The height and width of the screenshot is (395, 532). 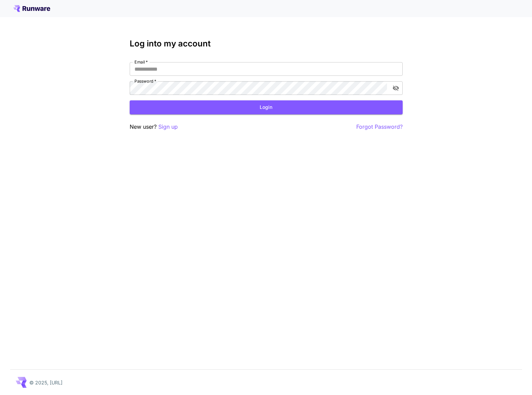 What do you see at coordinates (168, 127) in the screenshot?
I see `button: Sign up` at bounding box center [168, 127].